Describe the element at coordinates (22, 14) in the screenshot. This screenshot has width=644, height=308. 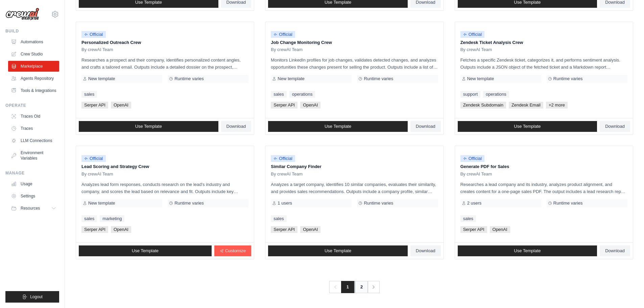
I see `img: Logo` at that location.